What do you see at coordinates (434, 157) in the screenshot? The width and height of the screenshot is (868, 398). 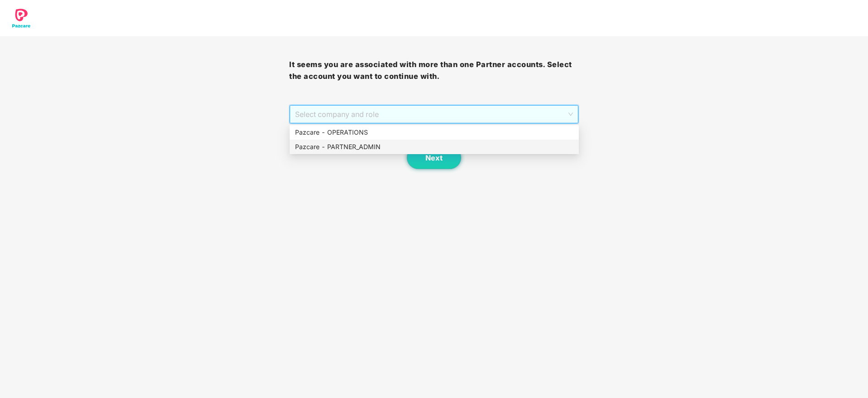 I see `span: Next` at bounding box center [434, 157].